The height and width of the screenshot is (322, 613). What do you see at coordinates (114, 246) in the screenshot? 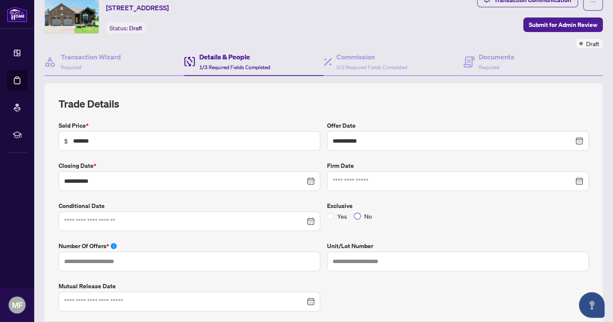
I see `span: info-circle` at bounding box center [114, 246].